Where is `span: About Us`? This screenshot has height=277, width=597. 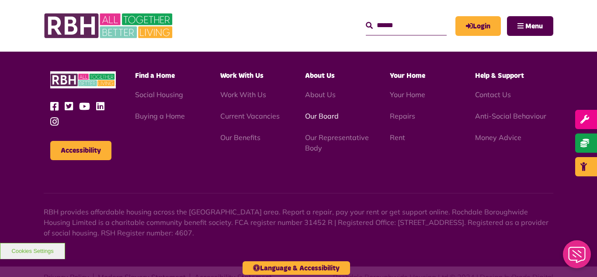
span: About Us is located at coordinates (320, 76).